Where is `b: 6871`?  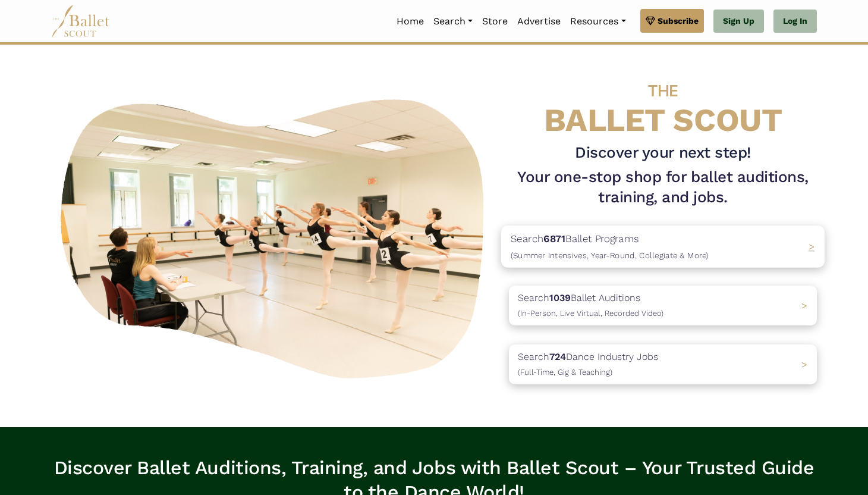
b: 6871 is located at coordinates (555, 239).